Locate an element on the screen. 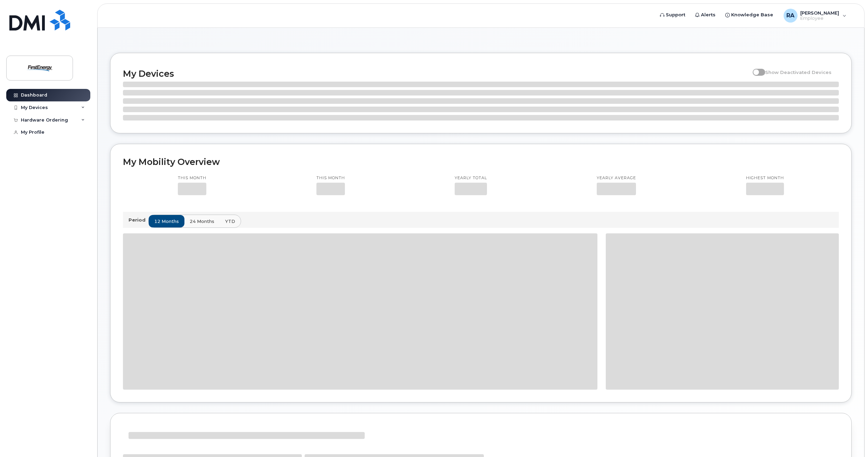 The width and height of the screenshot is (868, 457). span: YTD is located at coordinates (230, 222).